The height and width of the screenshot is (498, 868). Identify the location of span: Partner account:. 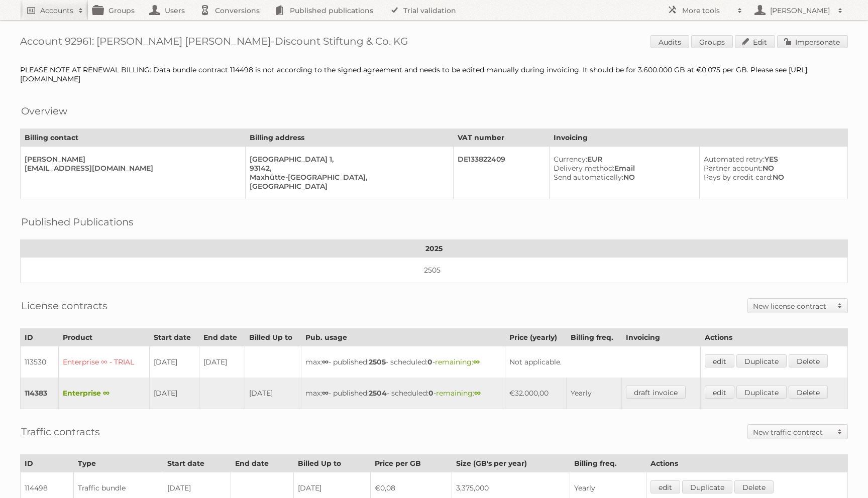
(733, 169).